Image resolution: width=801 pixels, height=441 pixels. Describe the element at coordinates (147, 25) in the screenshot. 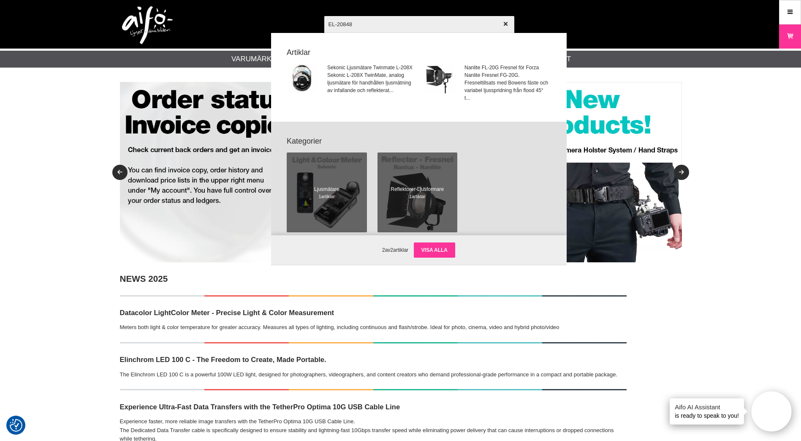

I see `img: logo.png` at that location.